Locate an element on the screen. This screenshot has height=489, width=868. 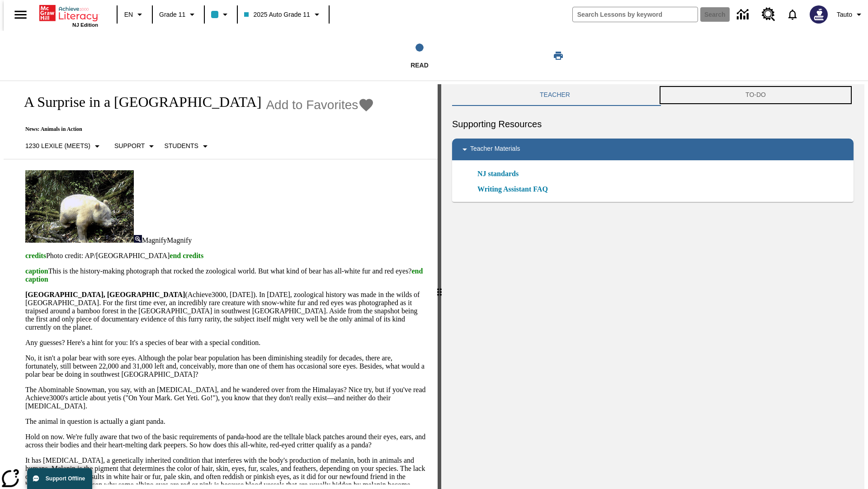
span: Grade 11 is located at coordinates (172, 15).